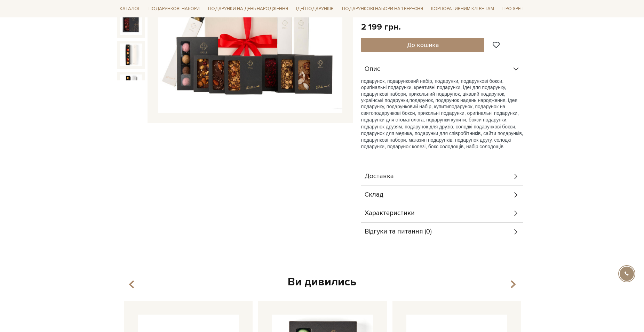 The height and width of the screenshot is (332, 644). I want to click on a: Подарункові набори на 1 Вересня, so click(382, 9).